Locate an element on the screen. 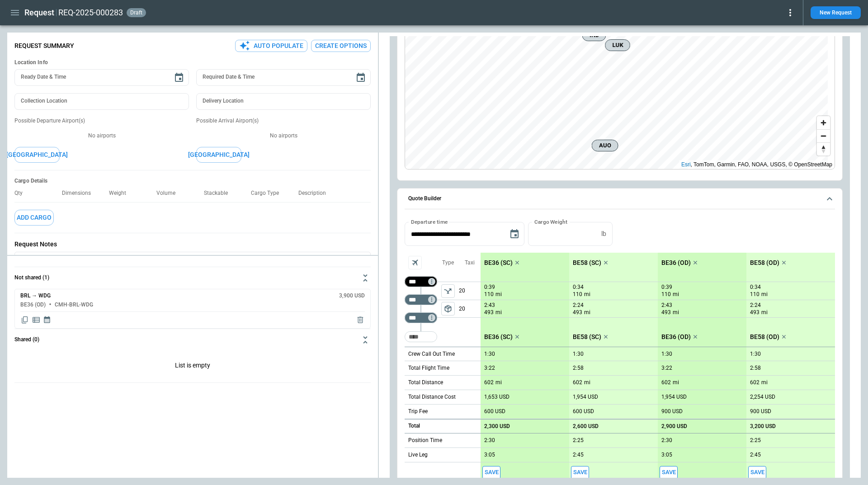 The height and width of the screenshot is (485, 868). div: Not found is located at coordinates (421, 282).